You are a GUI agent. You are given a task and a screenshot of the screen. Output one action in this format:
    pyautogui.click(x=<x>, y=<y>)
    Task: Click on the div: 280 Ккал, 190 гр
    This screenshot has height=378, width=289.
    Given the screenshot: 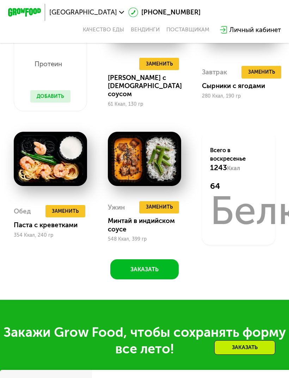 What is the action you would take?
    pyautogui.click(x=238, y=96)
    